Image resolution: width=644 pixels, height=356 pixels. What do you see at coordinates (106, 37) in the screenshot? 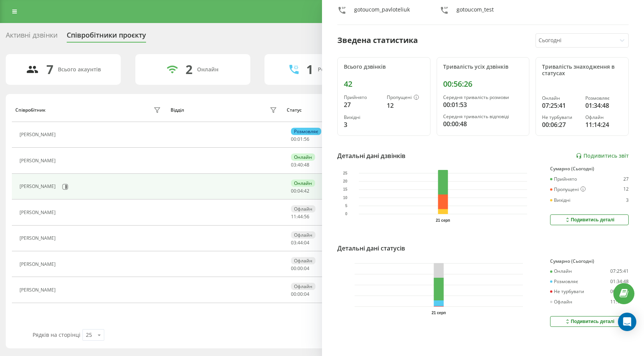
I see `div: Співробітники проєкту` at bounding box center [106, 37].